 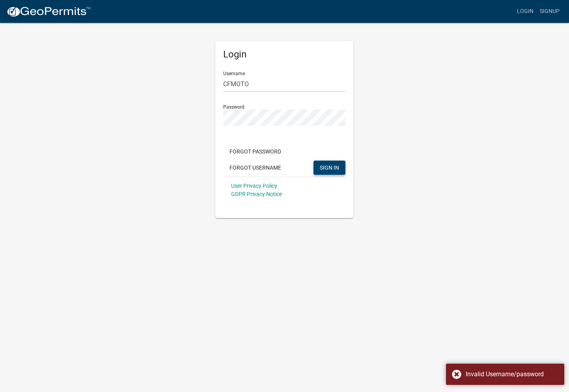 What do you see at coordinates (256, 194) in the screenshot?
I see `a: GDPR Privacy Notice` at bounding box center [256, 194].